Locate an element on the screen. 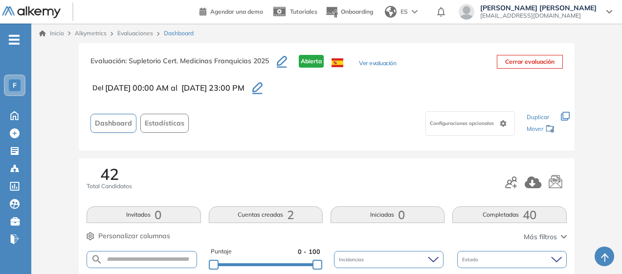  span: Total Candidatos is located at coordinates (109, 186).